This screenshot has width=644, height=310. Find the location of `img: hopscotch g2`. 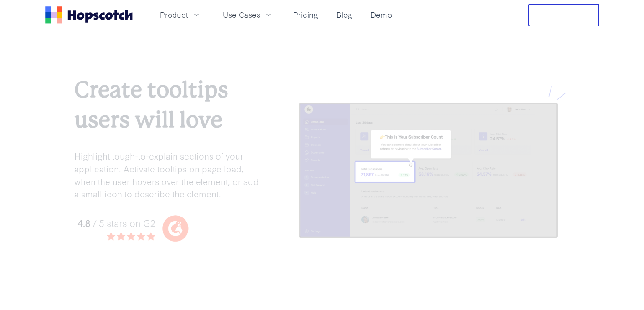

img: hopscotch g2 is located at coordinates (169, 229).